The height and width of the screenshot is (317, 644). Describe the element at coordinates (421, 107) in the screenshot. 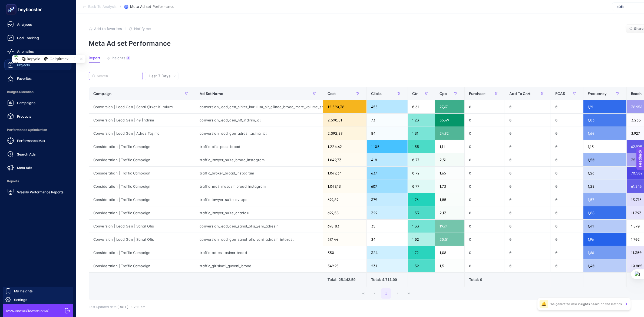

I see `div: 0,61` at that location.